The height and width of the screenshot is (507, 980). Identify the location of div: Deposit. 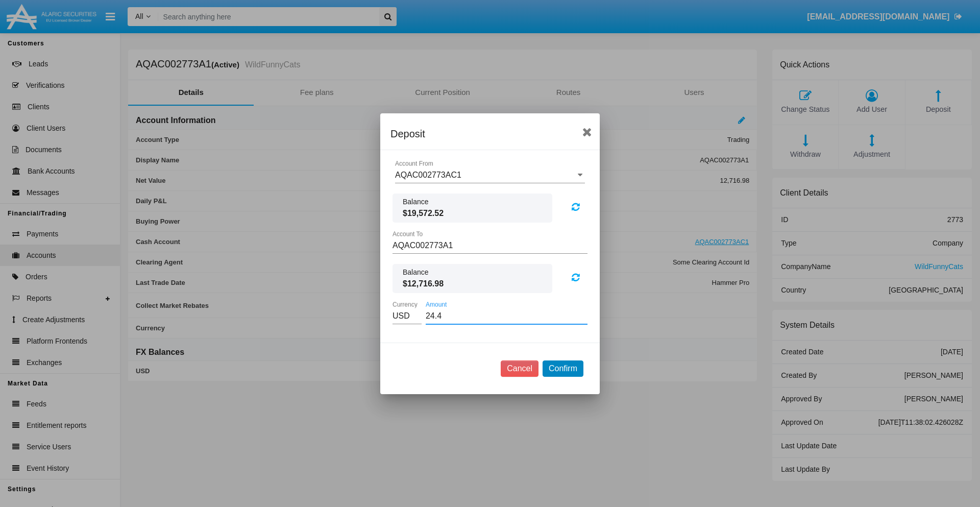
(490, 134).